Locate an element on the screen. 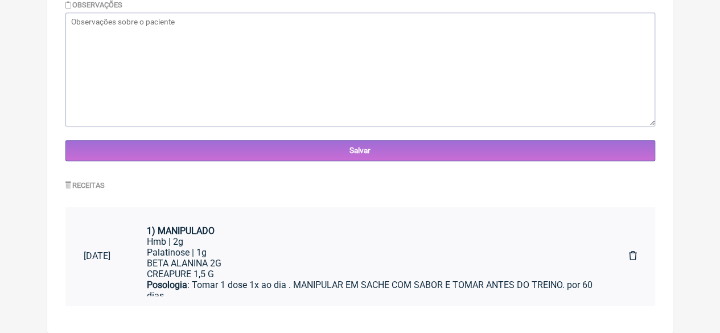  div: BETA ALANINA 2G CREAPURE 1,5 G is located at coordinates (370, 269).